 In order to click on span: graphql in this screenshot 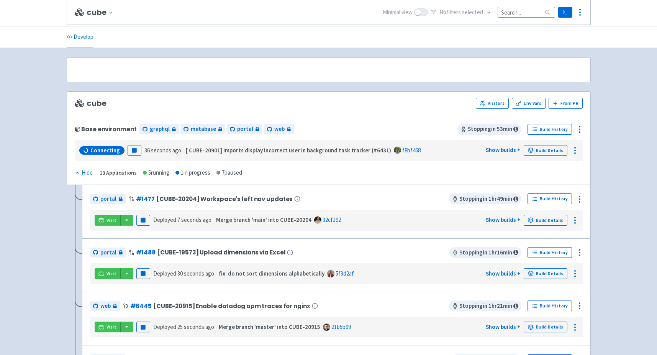, I will do `click(160, 129)`.